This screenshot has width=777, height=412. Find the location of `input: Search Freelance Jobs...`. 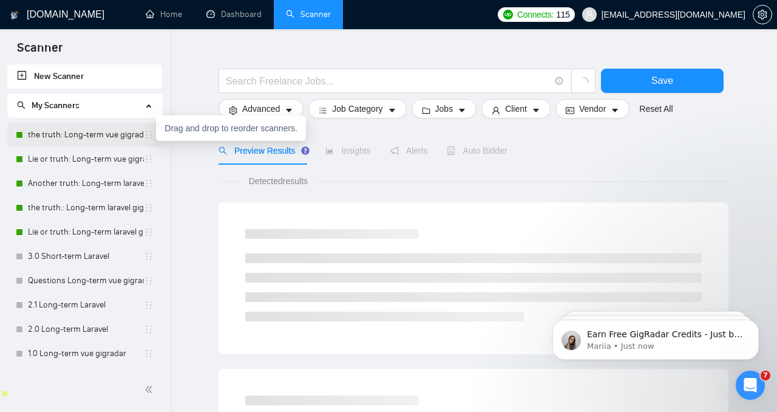

input: Search Freelance Jobs... is located at coordinates (388, 81).